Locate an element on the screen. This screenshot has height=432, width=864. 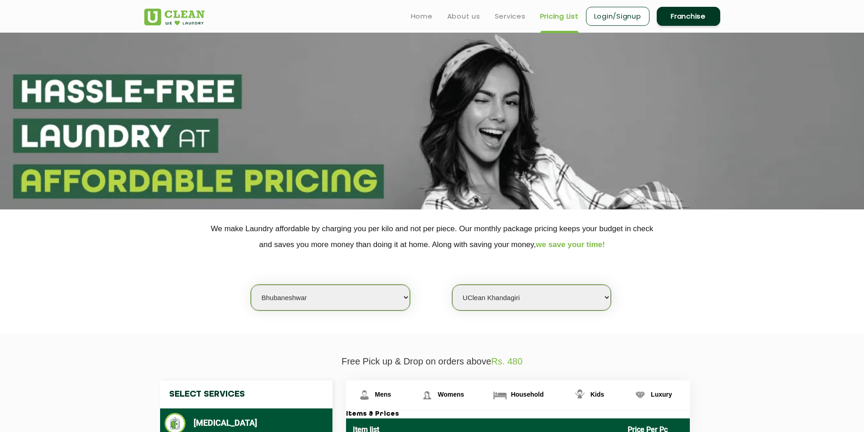
h4: Select Services is located at coordinates (246, 395).